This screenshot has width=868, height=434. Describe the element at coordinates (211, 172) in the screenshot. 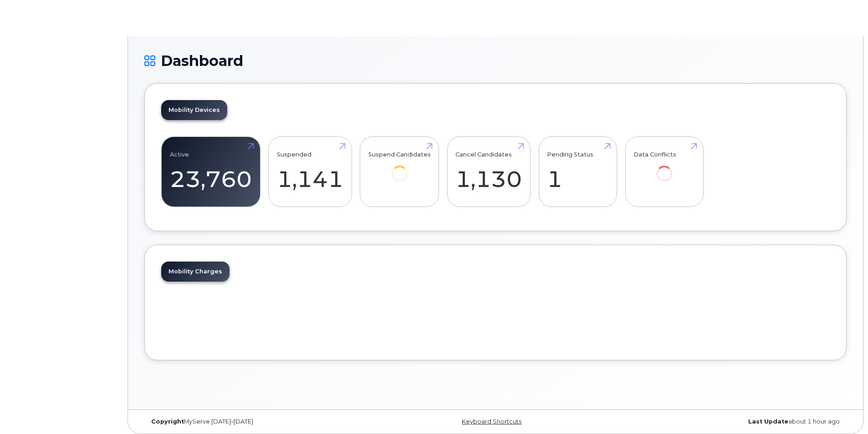

I see `a: Active 23,760` at that location.